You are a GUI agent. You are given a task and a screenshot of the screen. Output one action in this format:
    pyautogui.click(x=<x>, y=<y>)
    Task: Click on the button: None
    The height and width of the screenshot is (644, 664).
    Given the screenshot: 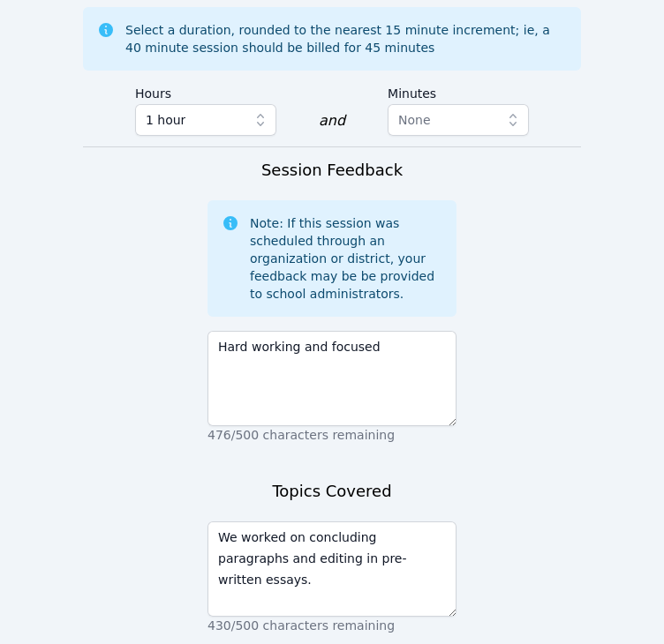 What is the action you would take?
    pyautogui.click(x=459, y=120)
    